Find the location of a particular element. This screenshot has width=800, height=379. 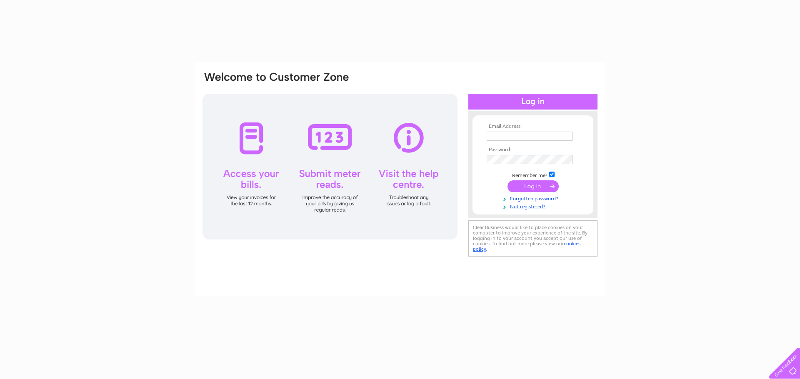

td: Remember me? is located at coordinates (533, 175).